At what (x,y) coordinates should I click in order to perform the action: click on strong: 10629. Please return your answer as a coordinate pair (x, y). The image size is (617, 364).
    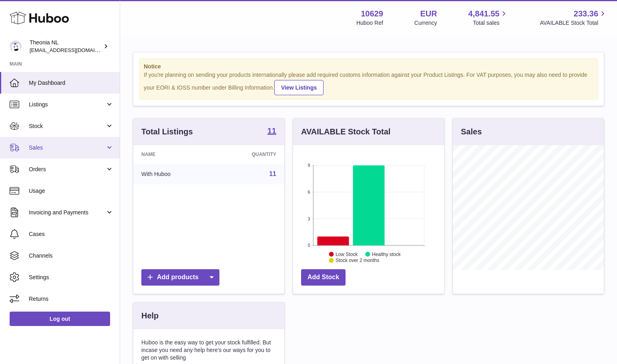
    Looking at the image, I should click on (372, 13).